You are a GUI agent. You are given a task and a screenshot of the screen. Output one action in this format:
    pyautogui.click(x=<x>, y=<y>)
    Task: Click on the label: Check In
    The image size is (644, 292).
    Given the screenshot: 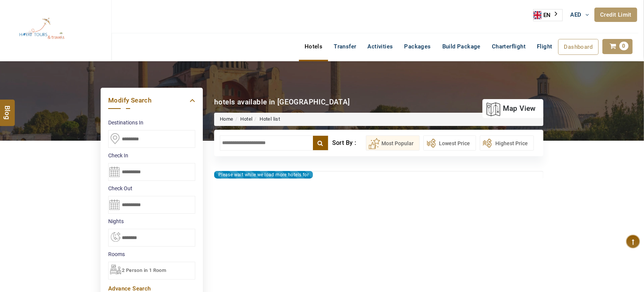 What is the action you would take?
    pyautogui.click(x=152, y=156)
    